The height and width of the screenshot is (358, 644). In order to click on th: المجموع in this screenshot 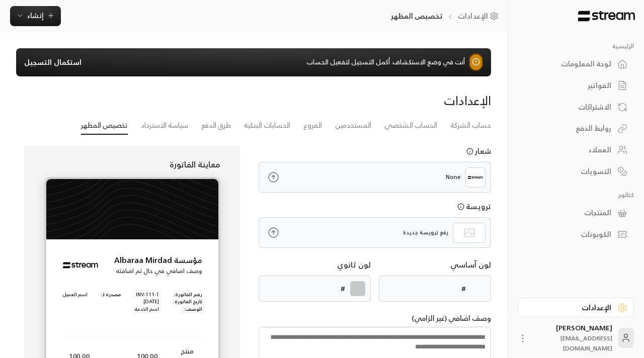, I will do `click(80, 331)`.